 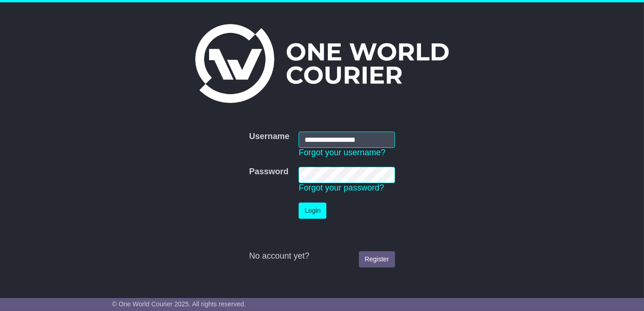 I want to click on a: Register, so click(x=376, y=259).